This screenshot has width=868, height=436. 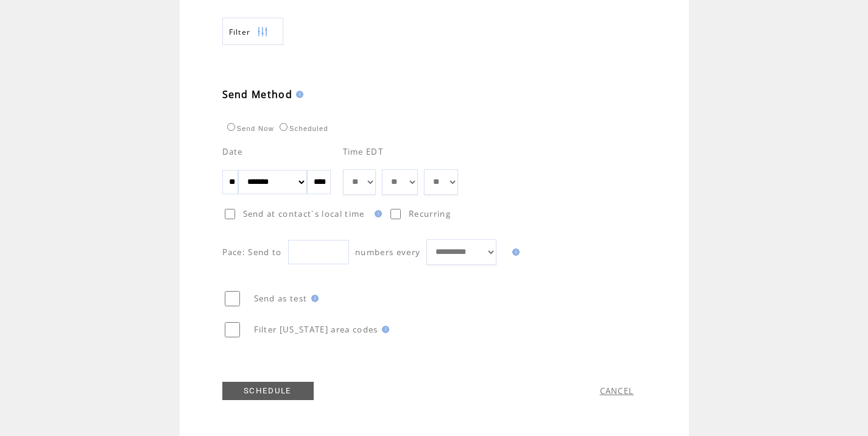 What do you see at coordinates (617, 391) in the screenshot?
I see `a: CANCEL` at bounding box center [617, 391].